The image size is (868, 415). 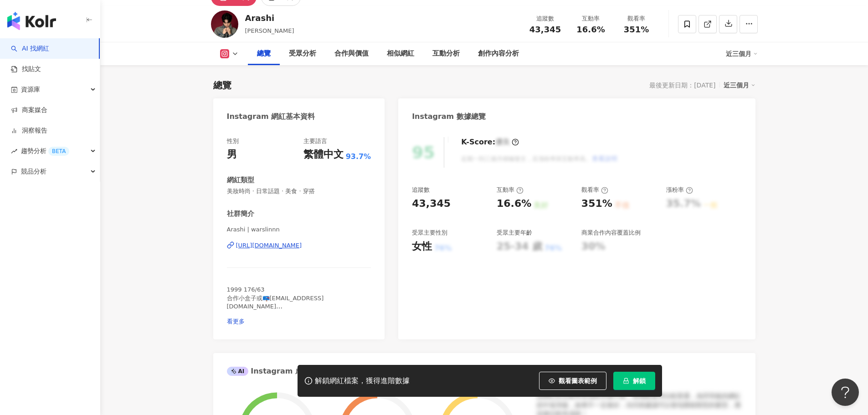 I want to click on div: 43,345, so click(x=431, y=204).